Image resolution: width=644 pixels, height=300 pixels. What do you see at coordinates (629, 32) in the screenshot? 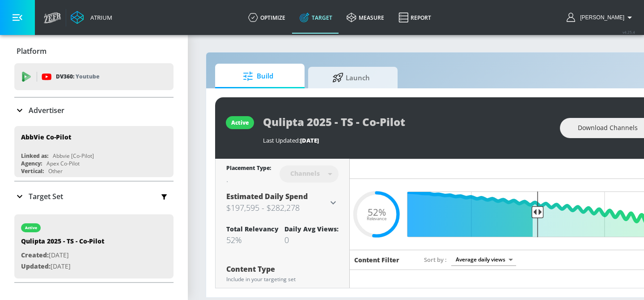
I see `span: v 4.25.4` at bounding box center [629, 32].